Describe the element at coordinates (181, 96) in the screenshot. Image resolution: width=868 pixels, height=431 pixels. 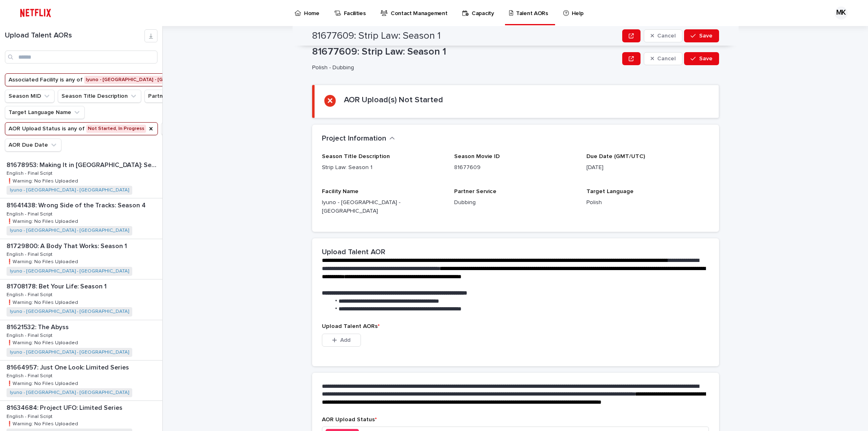
I see `button: Partner Service Type` at that location.